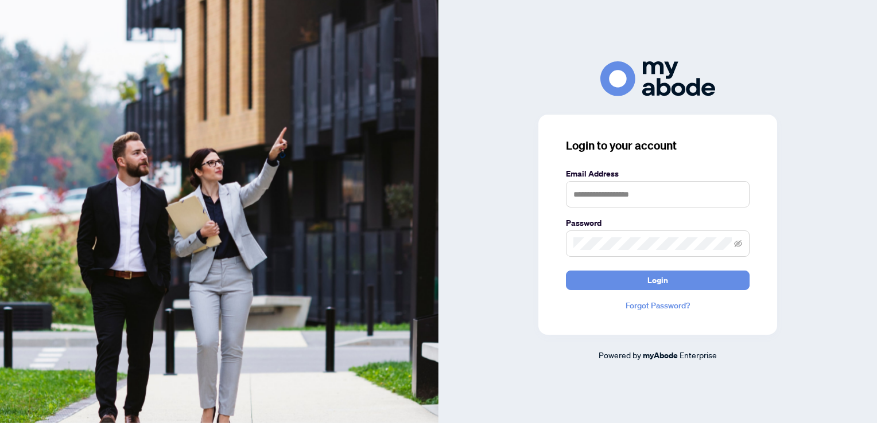 The width and height of the screenshot is (877, 423). What do you see at coordinates (657, 281) in the screenshot?
I see `button: Login` at bounding box center [657, 281].